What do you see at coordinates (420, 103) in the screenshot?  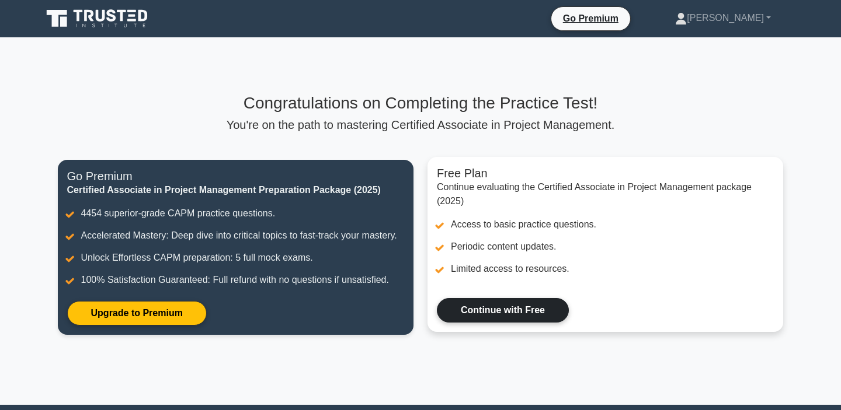 I see `h3: Congratulations on Completing the Practice Test!` at bounding box center [420, 103].